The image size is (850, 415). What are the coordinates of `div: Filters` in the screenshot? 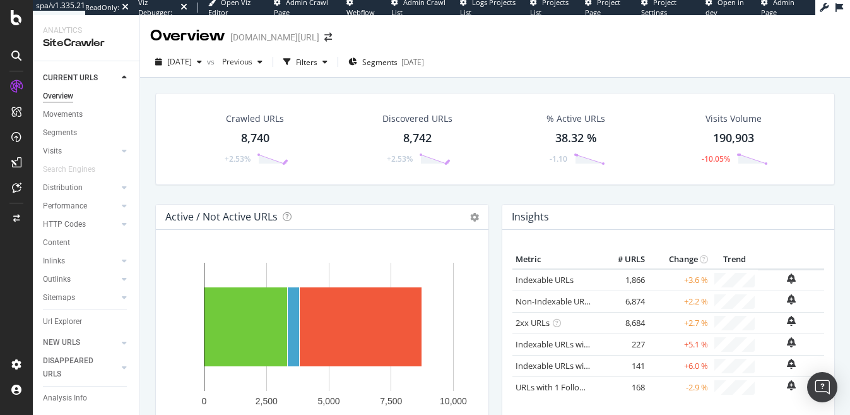 It's located at (307, 62).